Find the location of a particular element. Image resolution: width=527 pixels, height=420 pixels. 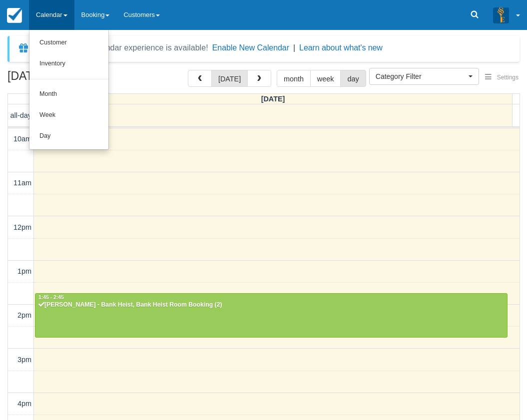

button: day is located at coordinates (352, 78).